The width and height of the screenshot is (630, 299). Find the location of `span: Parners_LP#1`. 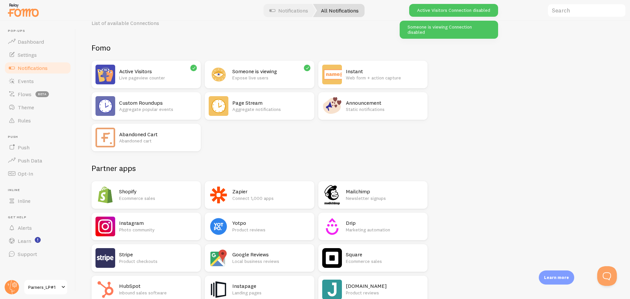

span: Parners_LP#1 is located at coordinates (44, 287).